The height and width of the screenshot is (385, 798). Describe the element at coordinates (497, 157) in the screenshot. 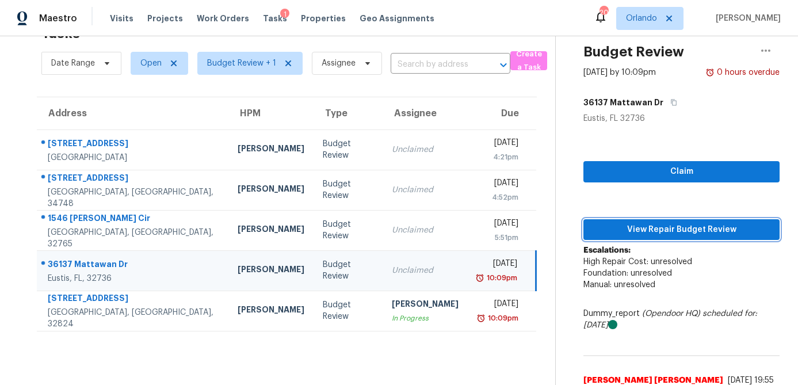

I see `div: 4:21pm` at that location.